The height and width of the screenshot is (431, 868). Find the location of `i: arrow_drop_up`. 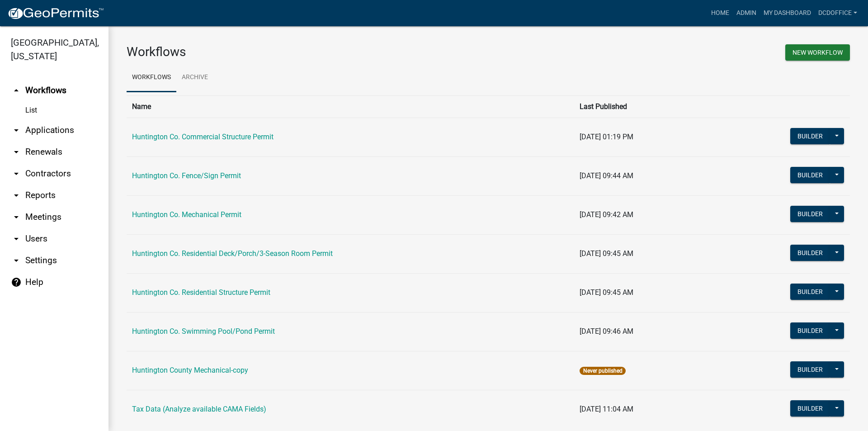

i: arrow_drop_up is located at coordinates (16, 90).